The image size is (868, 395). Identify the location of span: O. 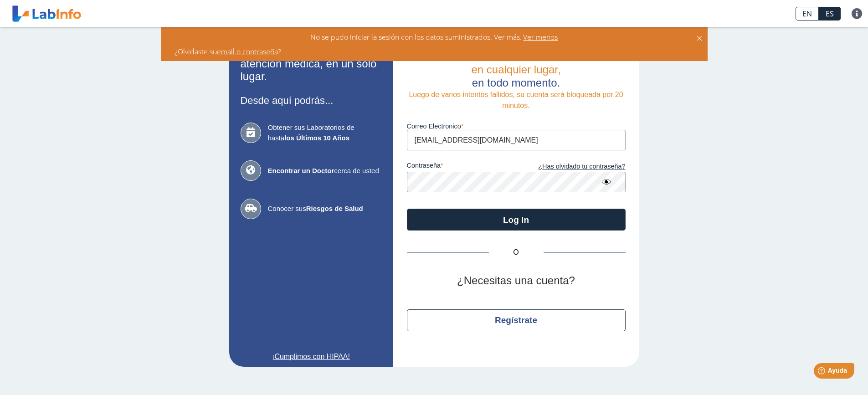
(517, 252).